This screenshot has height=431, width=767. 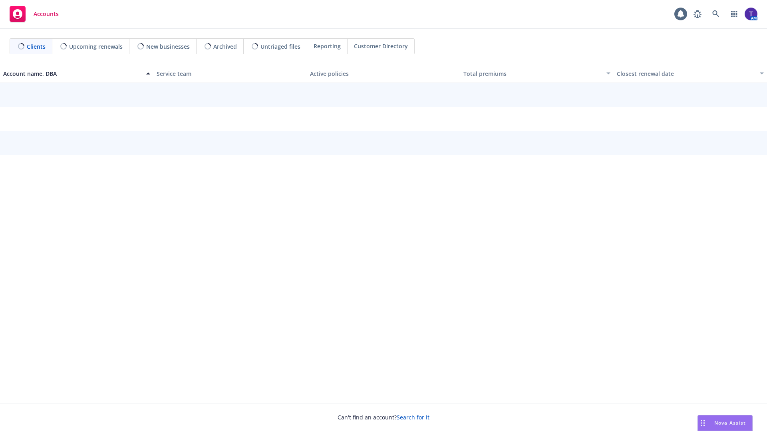 I want to click on div: Service team, so click(x=230, y=73).